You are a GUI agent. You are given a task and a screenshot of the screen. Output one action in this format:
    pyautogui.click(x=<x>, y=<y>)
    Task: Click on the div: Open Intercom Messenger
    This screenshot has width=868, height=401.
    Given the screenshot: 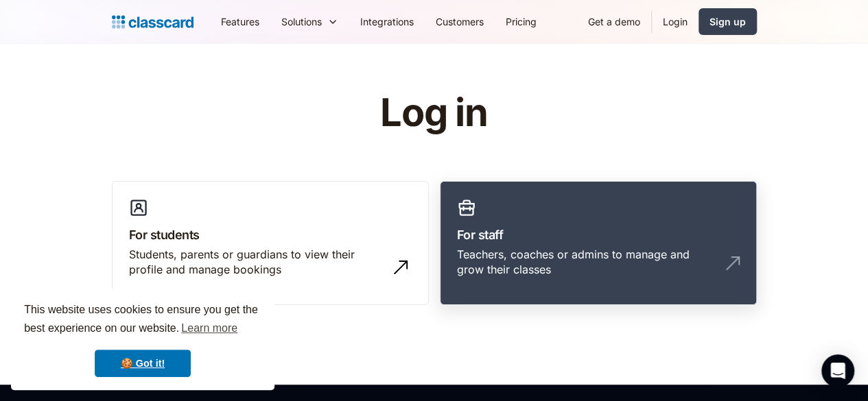 What is the action you would take?
    pyautogui.click(x=838, y=371)
    